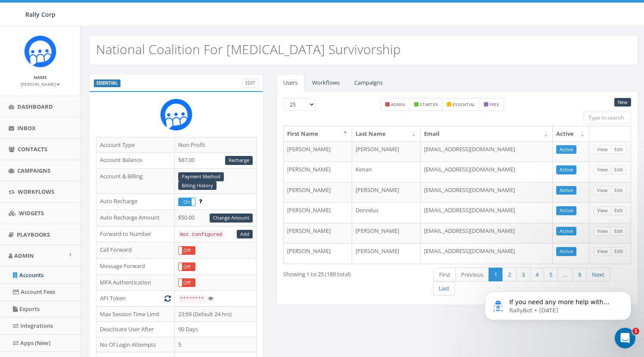 Image resolution: width=644 pixels, height=357 pixels. What do you see at coordinates (317, 134) in the screenshot?
I see `th: First Name: activate to sort column descending` at bounding box center [317, 134].